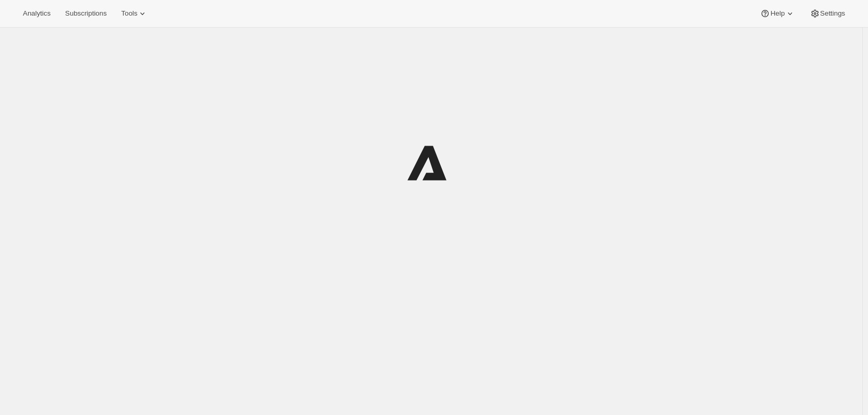 The image size is (868, 415). What do you see at coordinates (827, 14) in the screenshot?
I see `button: Settings` at bounding box center [827, 14].